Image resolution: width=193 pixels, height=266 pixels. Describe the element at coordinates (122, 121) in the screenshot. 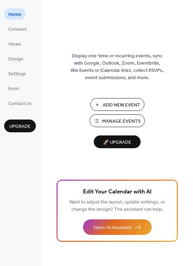

I see `span: Manage Events` at that location.